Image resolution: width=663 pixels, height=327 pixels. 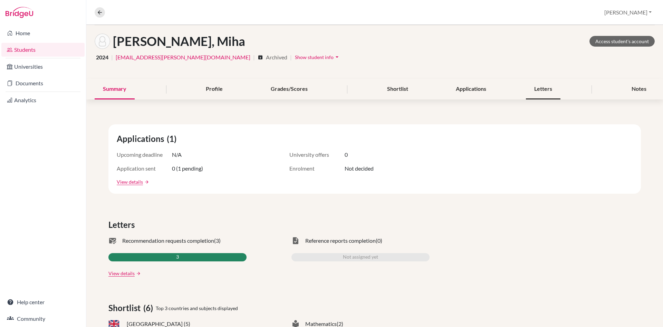 I want to click on span: task, so click(x=295, y=241).